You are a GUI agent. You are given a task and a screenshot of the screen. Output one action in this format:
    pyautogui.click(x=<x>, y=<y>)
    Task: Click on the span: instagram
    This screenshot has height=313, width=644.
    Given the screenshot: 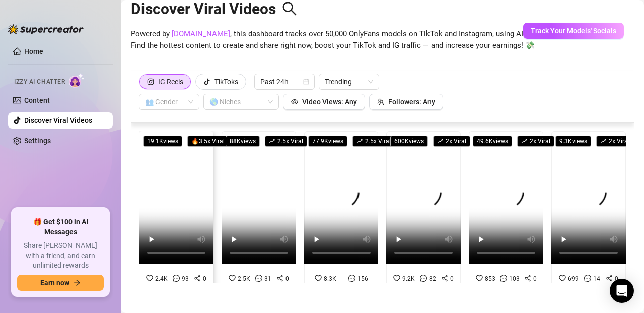 What is the action you would take?
    pyautogui.click(x=150, y=81)
    